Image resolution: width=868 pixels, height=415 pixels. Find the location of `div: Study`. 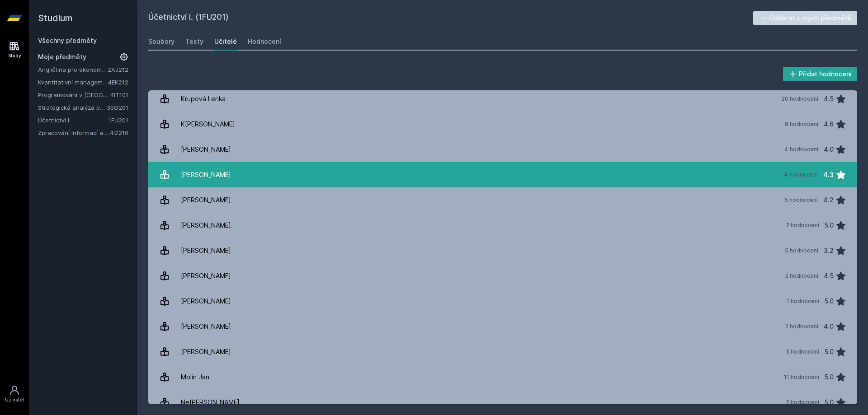

div: Study is located at coordinates (14, 55).